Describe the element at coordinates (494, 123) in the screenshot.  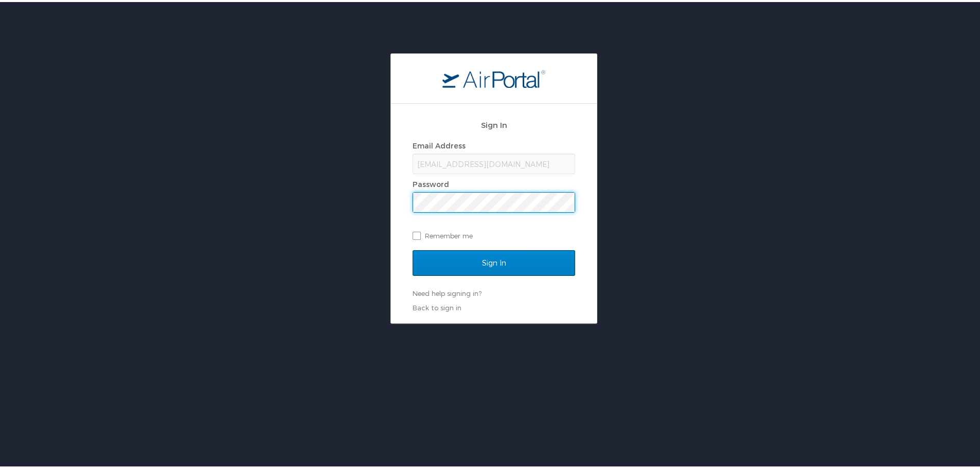
I see `h2: Sign In` at that location.